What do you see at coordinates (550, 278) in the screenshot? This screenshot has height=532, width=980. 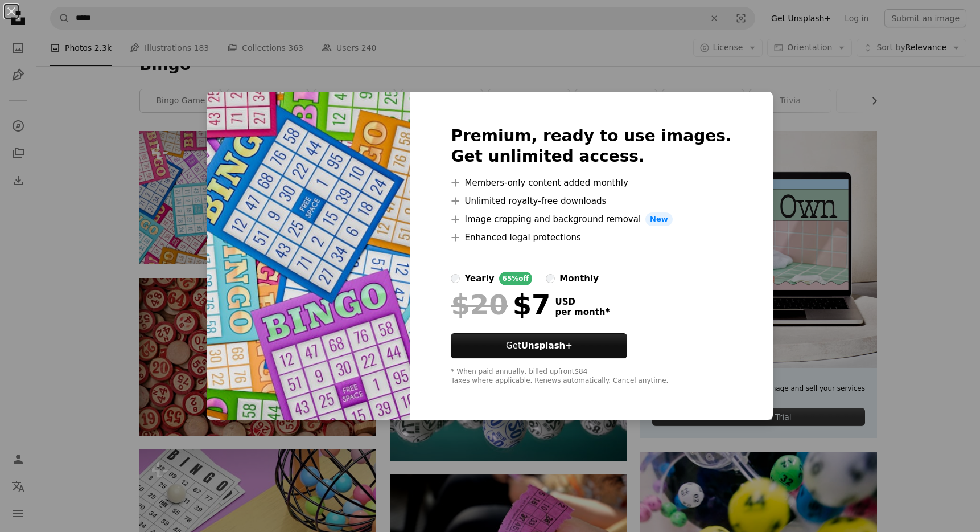 I see `input: monthly` at bounding box center [550, 278].